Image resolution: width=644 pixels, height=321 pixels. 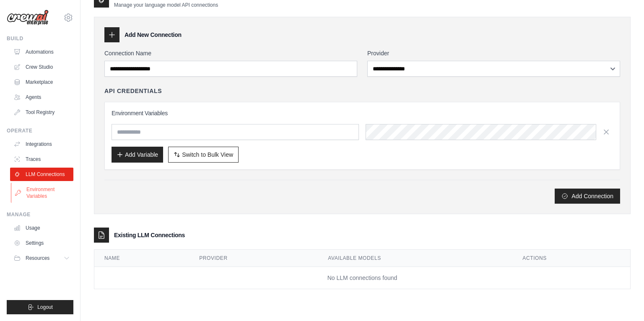 I want to click on a: Marketplace, so click(x=41, y=82).